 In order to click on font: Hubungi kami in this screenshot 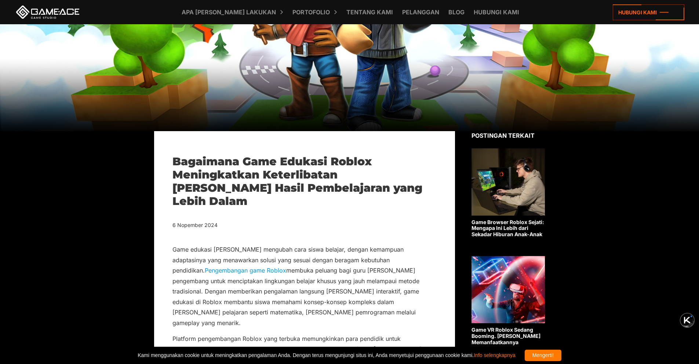, I will do `click(496, 12)`.